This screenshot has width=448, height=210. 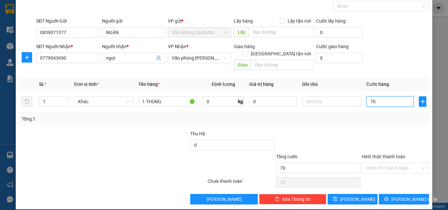 I want to click on span: Văn phòng Hồ Chí Minh, so click(x=200, y=58).